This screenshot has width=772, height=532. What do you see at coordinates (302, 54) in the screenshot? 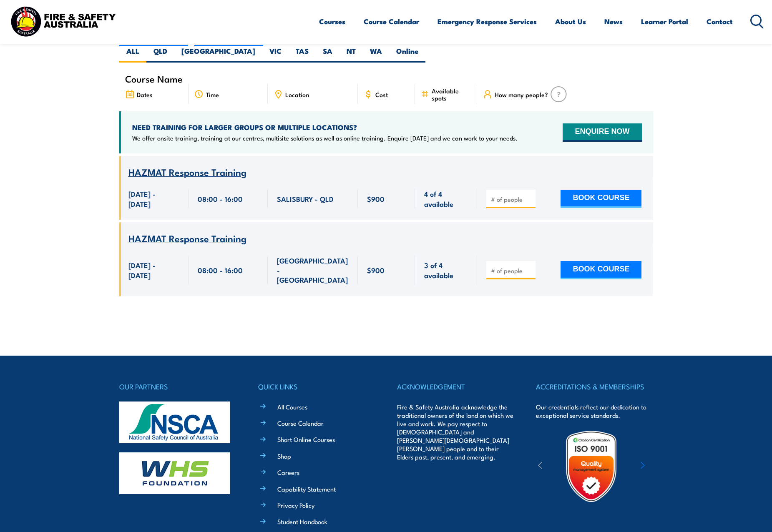
I see `label: TAS` at bounding box center [302, 54].